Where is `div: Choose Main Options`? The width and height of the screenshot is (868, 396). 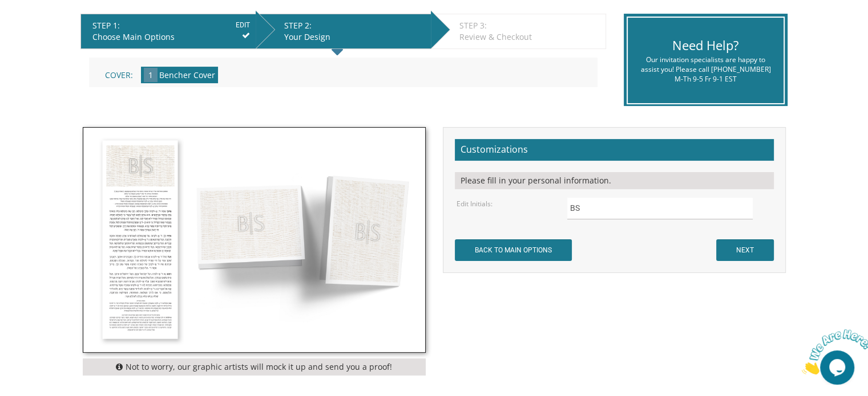
div: Choose Main Options is located at coordinates (171, 37).